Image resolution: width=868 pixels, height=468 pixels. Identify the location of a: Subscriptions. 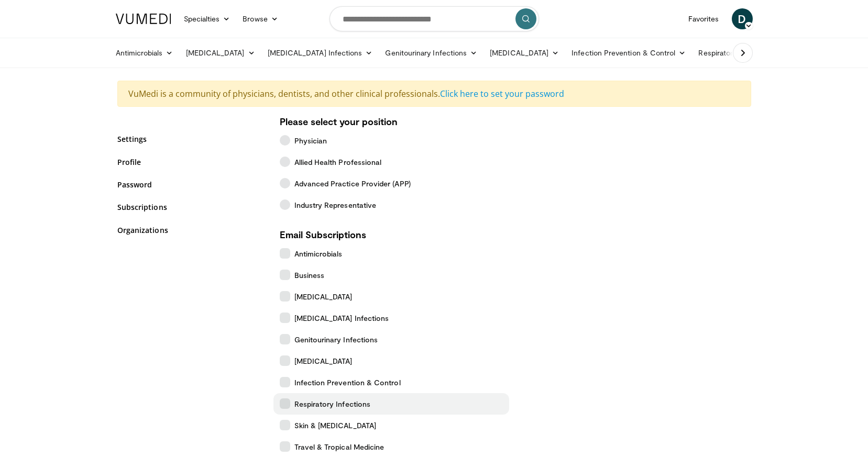
(191, 207).